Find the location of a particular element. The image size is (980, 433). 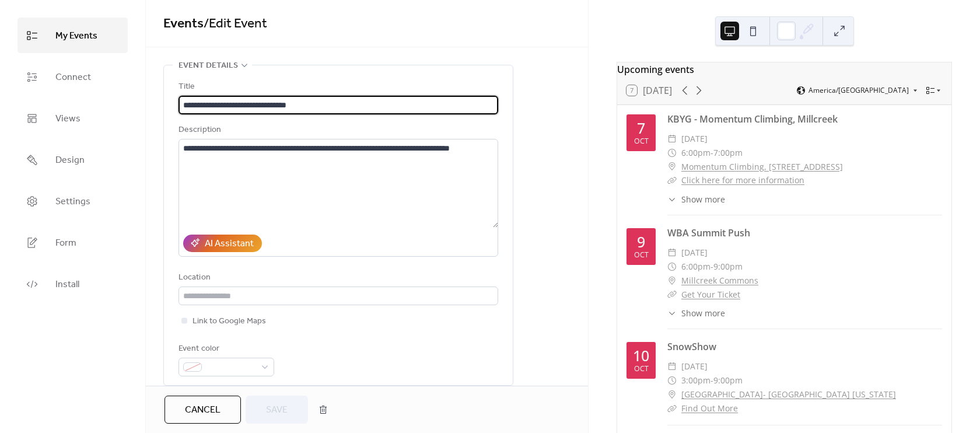

a: Form is located at coordinates (72, 242).